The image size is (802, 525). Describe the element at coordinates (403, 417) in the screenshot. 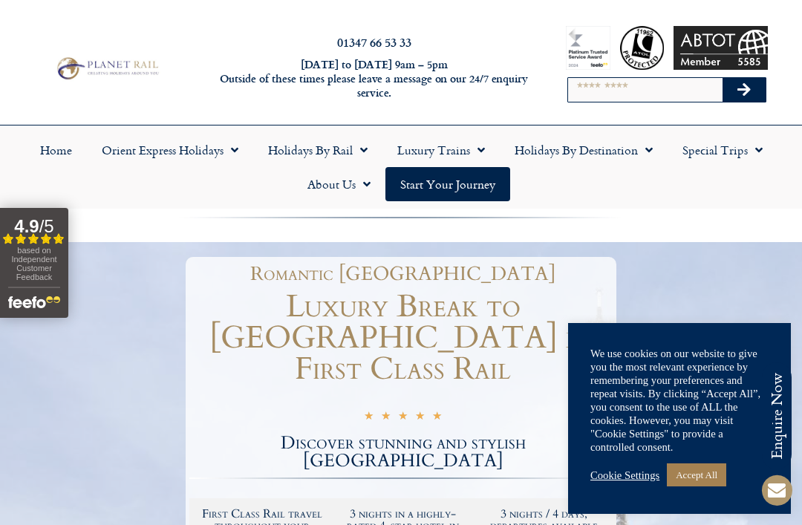

I see `div: 5/5` at that location.